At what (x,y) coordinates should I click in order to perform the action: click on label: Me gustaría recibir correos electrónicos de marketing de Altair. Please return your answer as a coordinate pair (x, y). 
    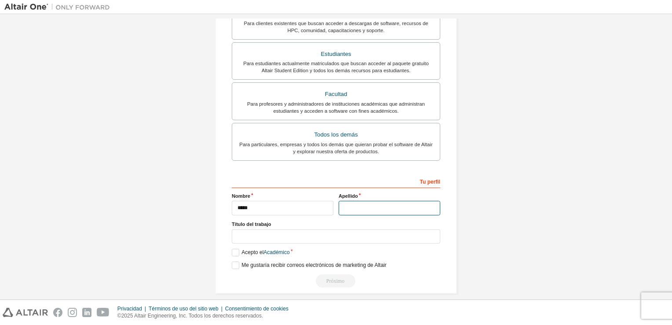
    Looking at the image, I should click on (309, 265).